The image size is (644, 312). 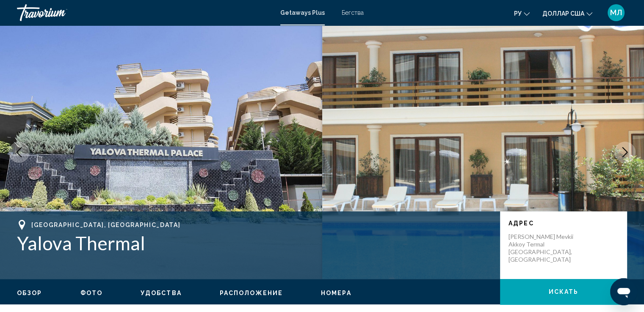 What do you see at coordinates (352, 13) in the screenshot?
I see `font: Бегства` at bounding box center [352, 13].